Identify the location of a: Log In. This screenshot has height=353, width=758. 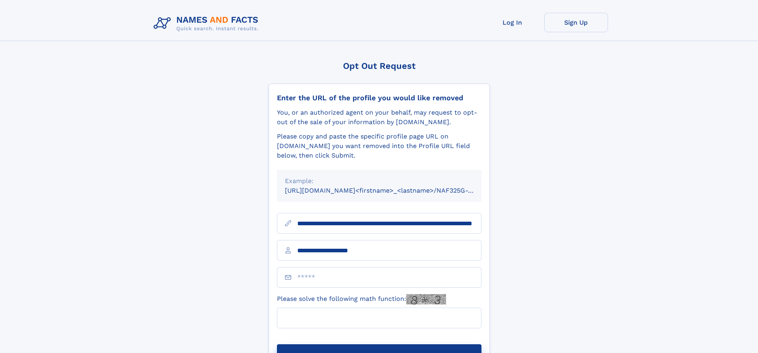
(512, 22).